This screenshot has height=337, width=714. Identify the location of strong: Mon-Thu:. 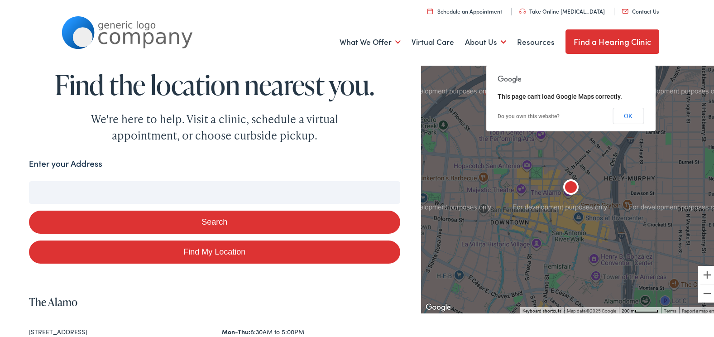
(236, 330).